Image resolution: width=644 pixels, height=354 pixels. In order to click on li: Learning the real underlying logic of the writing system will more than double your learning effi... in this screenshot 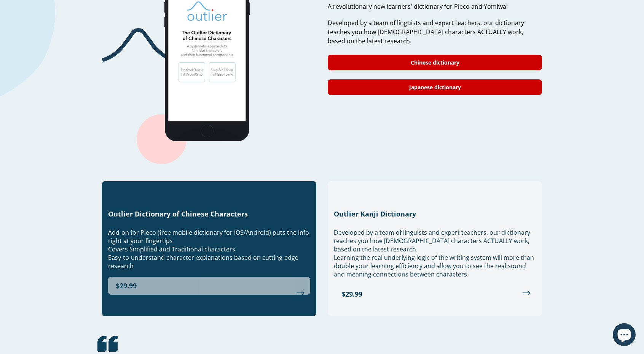, I will do `click(435, 266)`.